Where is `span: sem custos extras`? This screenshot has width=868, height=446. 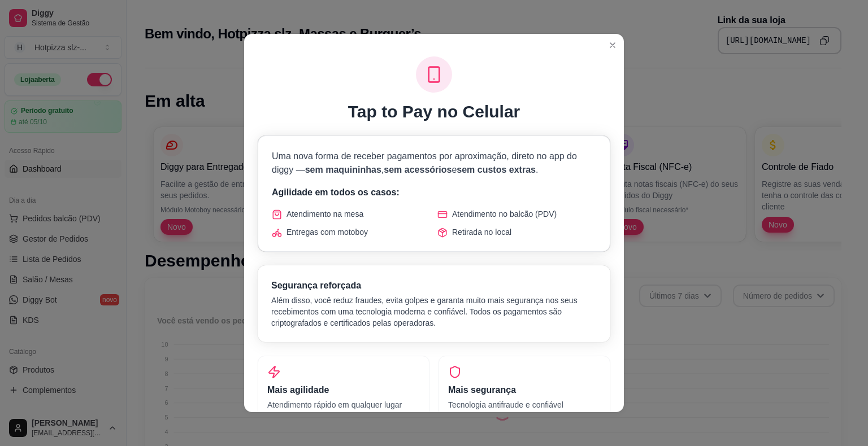
span: sem custos extras is located at coordinates (496, 169).